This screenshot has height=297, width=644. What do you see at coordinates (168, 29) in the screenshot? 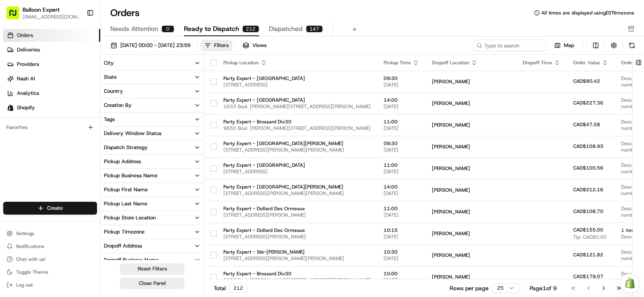
I see `div: 0` at bounding box center [168, 29].